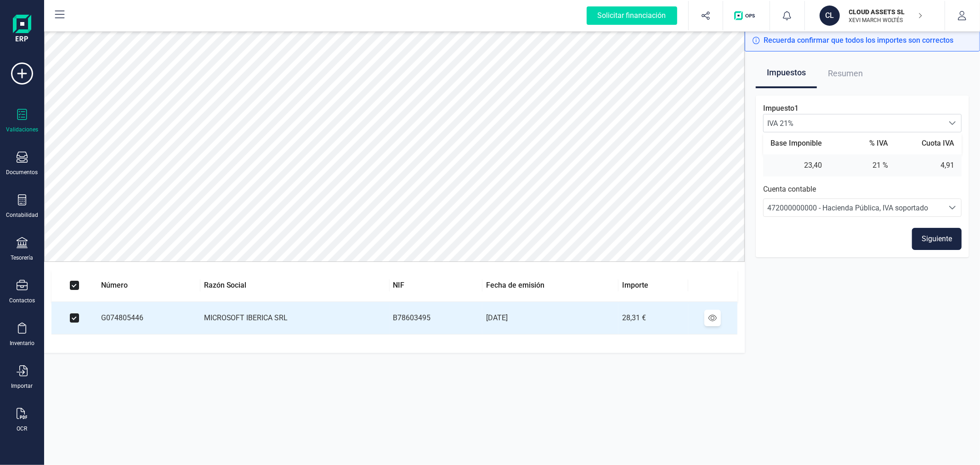 The image size is (980, 465). I want to click on div: Importar, so click(22, 386).